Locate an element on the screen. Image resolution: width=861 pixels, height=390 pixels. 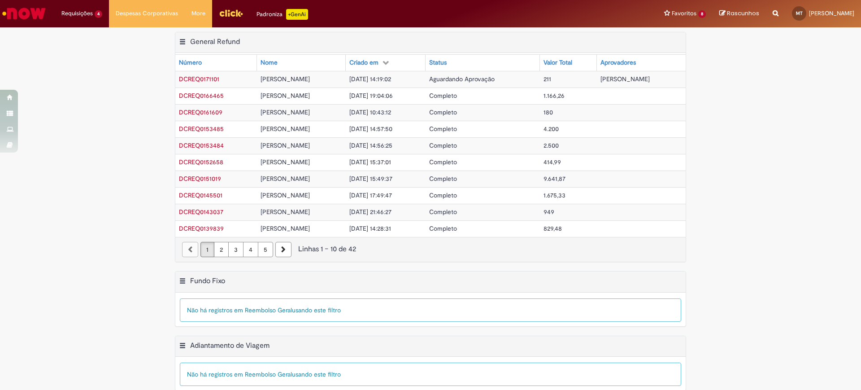
div: Status is located at coordinates (438, 63).